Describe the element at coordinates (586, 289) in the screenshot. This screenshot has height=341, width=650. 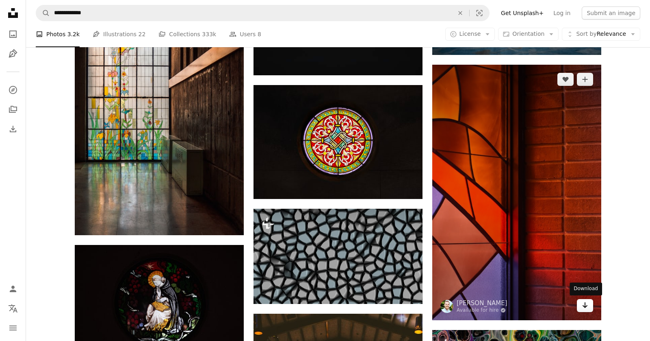
I see `div: Download` at that location.